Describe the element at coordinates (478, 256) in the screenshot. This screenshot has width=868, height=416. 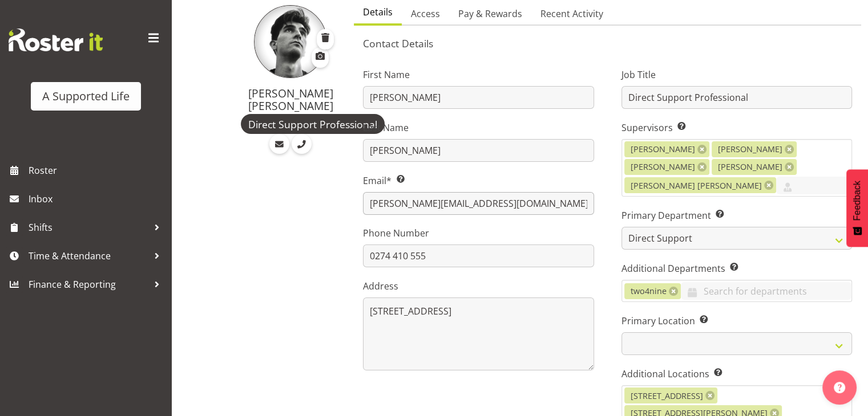
I see `input: Phone Number` at that location.